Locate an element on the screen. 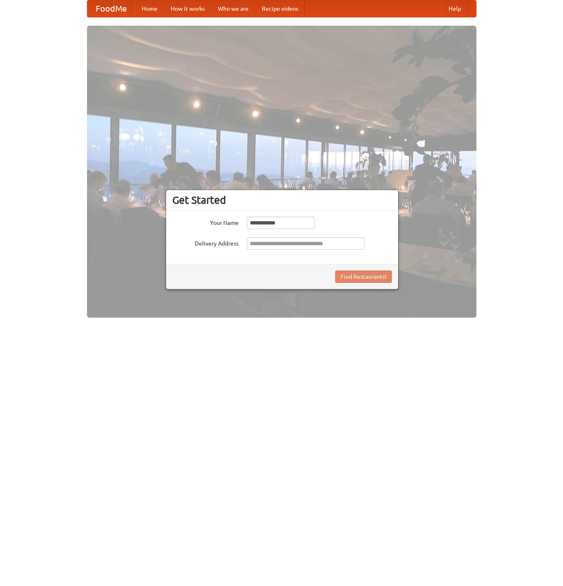 The height and width of the screenshot is (586, 563). h3: Get Started is located at coordinates (282, 200).